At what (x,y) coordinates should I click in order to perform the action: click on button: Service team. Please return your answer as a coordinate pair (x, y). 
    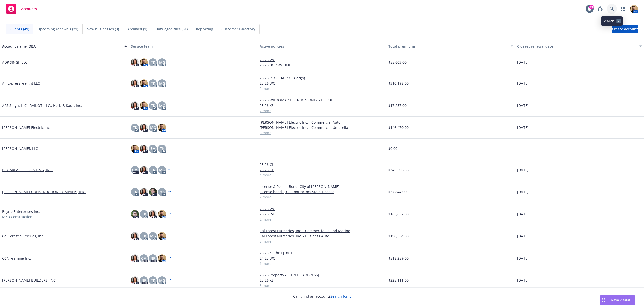
    Looking at the image, I should click on (193, 46).